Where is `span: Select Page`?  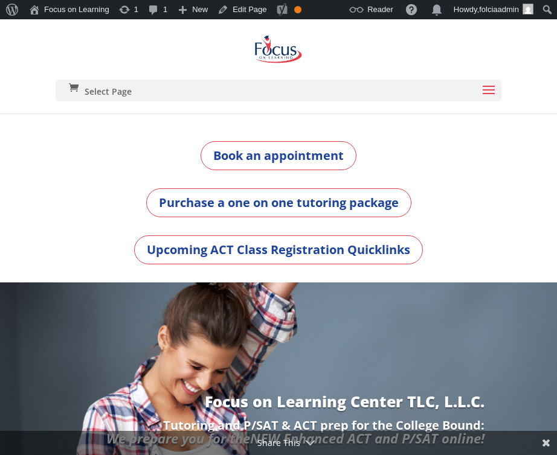 span: Select Page is located at coordinates (108, 92).